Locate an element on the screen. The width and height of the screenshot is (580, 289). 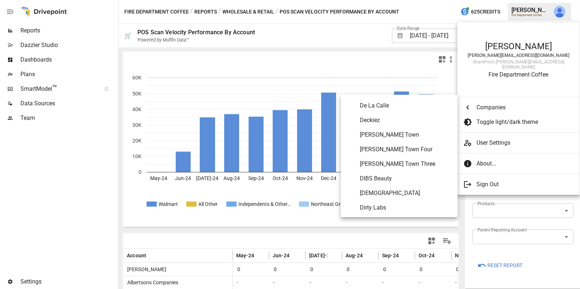
span: DIBS Beauty is located at coordinates (406, 179).